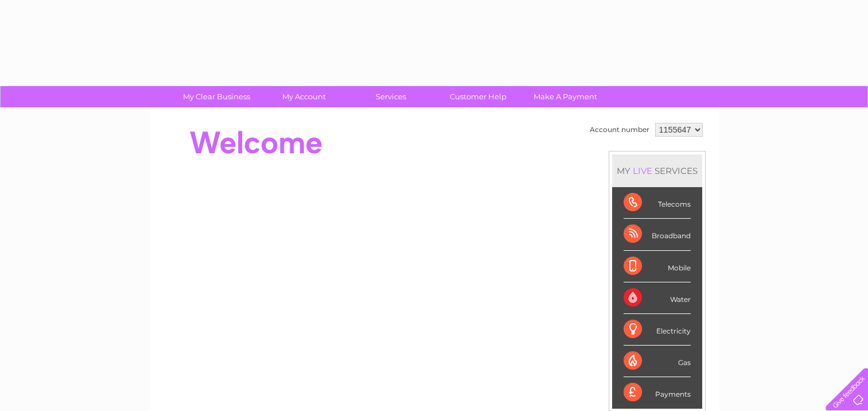 The width and height of the screenshot is (868, 411). What do you see at coordinates (643, 170) in the screenshot?
I see `div: LIVE` at bounding box center [643, 170].